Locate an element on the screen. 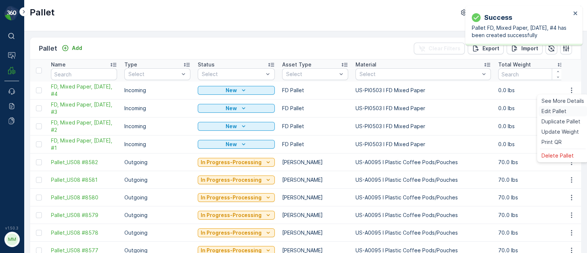  span: Edit Pallet is located at coordinates (554, 111).